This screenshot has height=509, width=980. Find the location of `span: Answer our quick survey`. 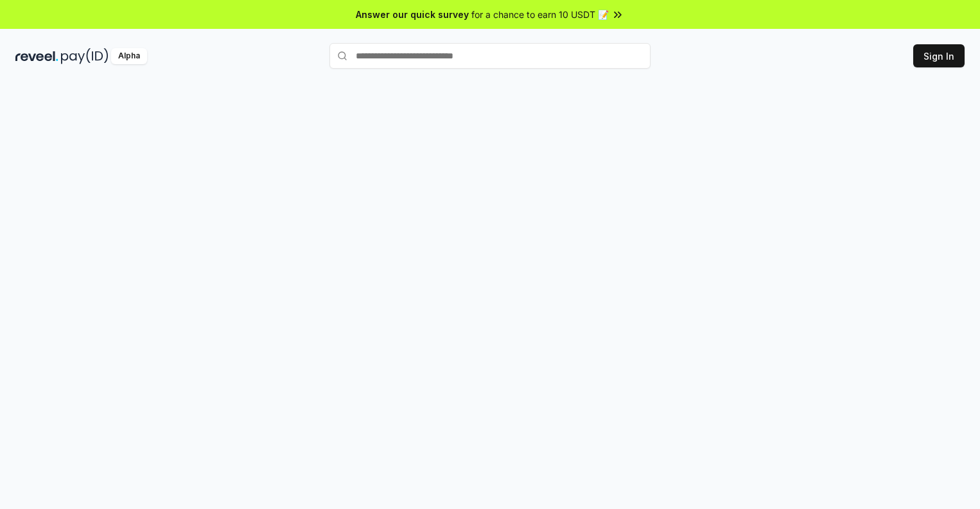

span: Answer our quick survey is located at coordinates (413, 15).